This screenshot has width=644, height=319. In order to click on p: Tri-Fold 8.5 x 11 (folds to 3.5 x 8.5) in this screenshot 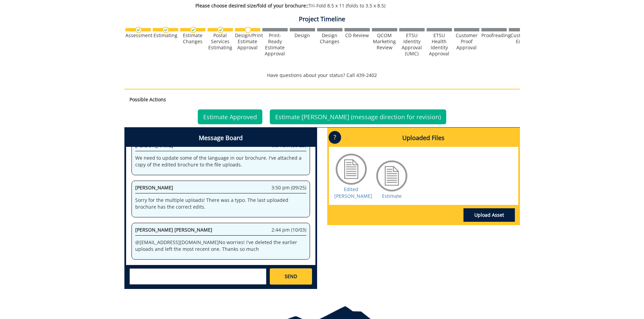, I will do `click(327, 6)`.